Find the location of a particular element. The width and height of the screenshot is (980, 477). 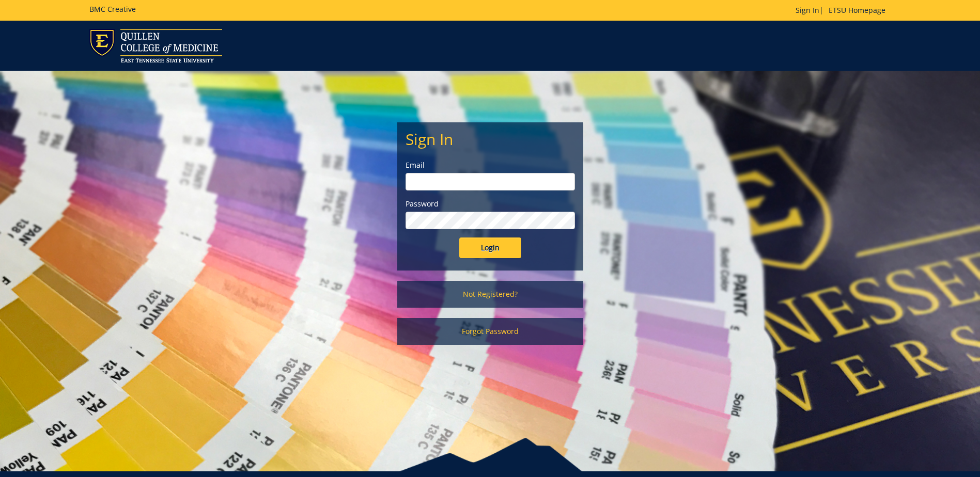

img: ETSU logo is located at coordinates (155, 46).